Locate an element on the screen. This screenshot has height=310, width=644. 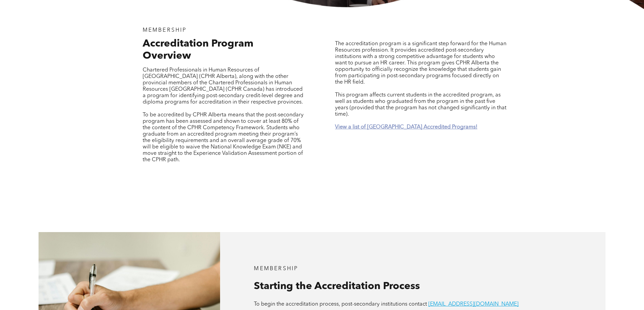
span: To begin the accreditation process, post-secondary institutions contact is located at coordinates (341, 304).